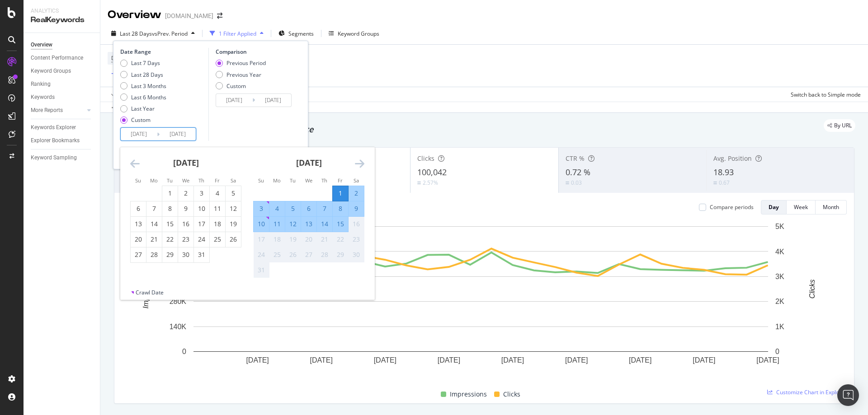  What do you see at coordinates (469, 394) in the screenshot?
I see `span: Impressions` at bounding box center [469, 394].